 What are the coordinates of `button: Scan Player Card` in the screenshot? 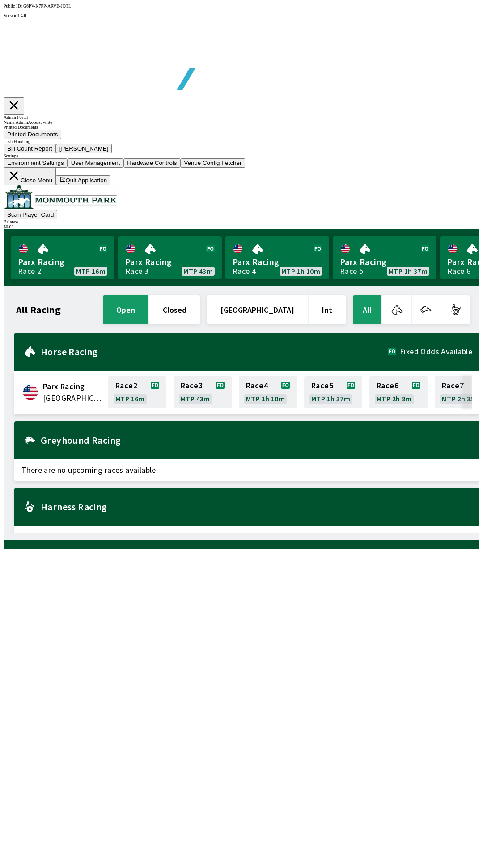 It's located at (30, 215).